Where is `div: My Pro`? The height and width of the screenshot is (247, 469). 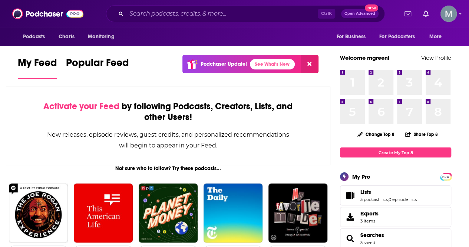
div: My Pro is located at coordinates (361, 176).